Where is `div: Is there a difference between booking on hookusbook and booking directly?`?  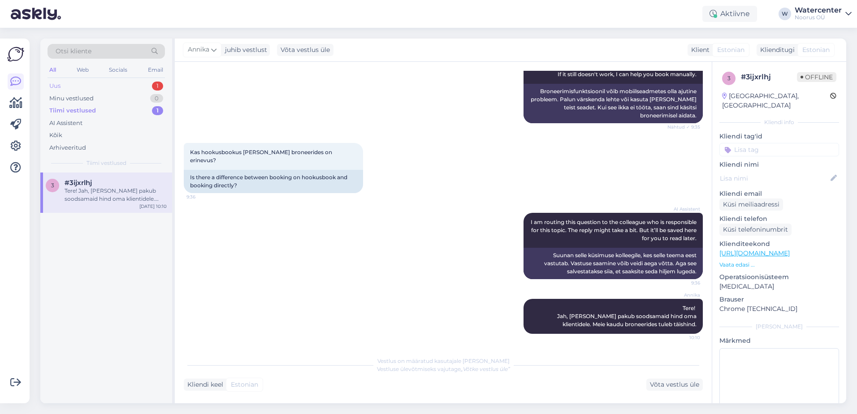
div: Is there a difference between booking on hookusbook and booking directly? is located at coordinates (273, 182).